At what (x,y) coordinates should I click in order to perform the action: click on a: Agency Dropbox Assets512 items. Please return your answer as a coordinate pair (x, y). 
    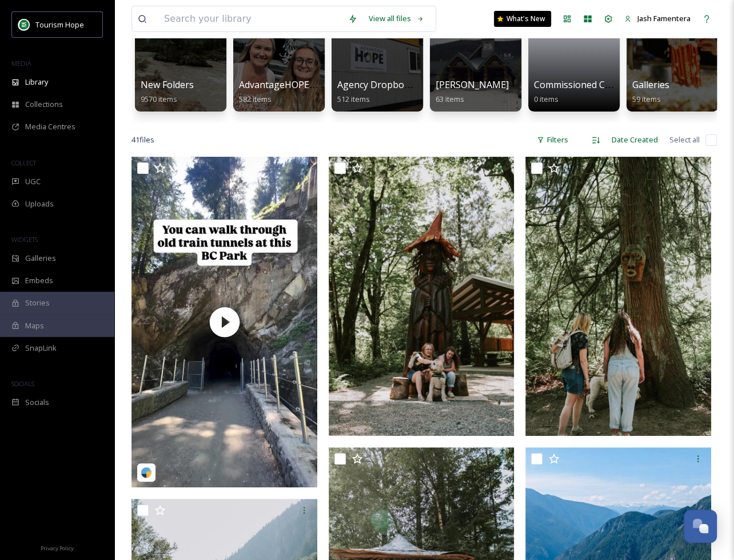
    Looking at the image, I should click on (388, 92).